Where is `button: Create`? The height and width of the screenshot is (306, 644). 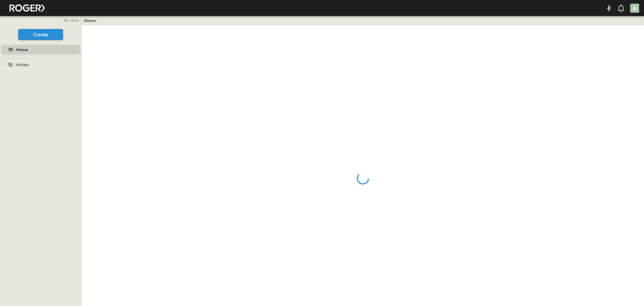
button: Create is located at coordinates (41, 34).